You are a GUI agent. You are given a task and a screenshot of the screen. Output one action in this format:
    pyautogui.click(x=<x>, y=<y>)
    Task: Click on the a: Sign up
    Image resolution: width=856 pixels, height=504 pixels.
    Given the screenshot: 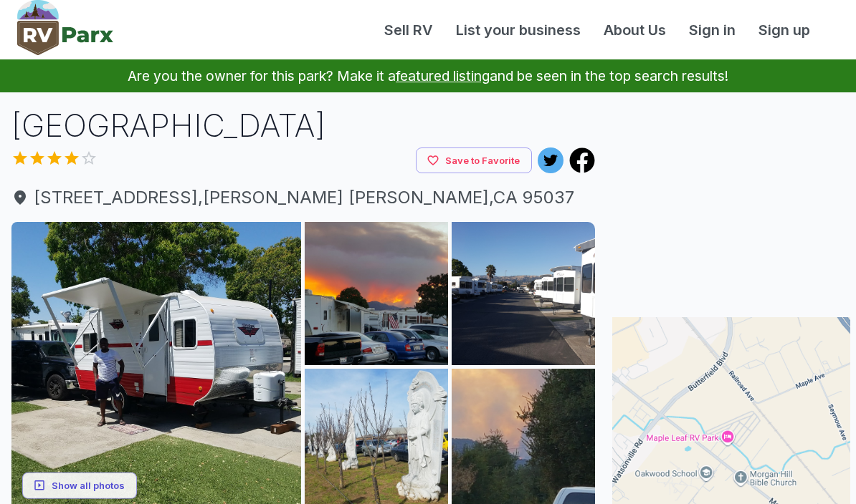 What is the action you would take?
    pyautogui.click(x=784, y=30)
    